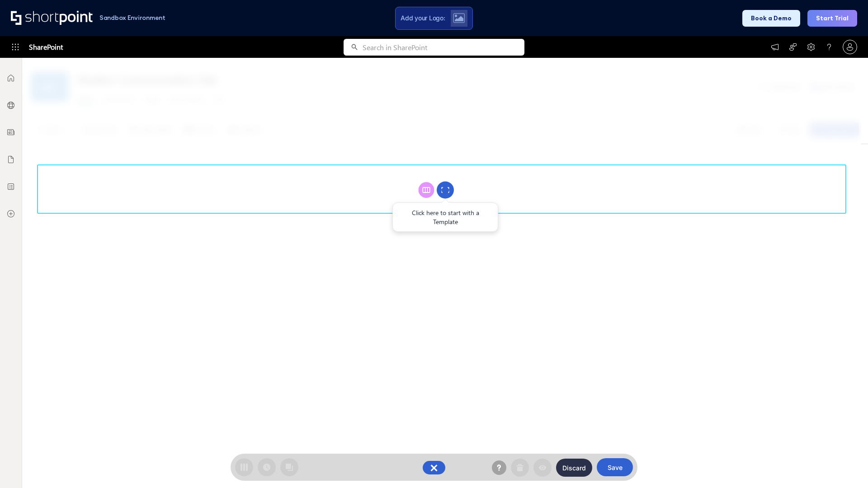  I want to click on h1: Sandbox Environment, so click(133, 17).